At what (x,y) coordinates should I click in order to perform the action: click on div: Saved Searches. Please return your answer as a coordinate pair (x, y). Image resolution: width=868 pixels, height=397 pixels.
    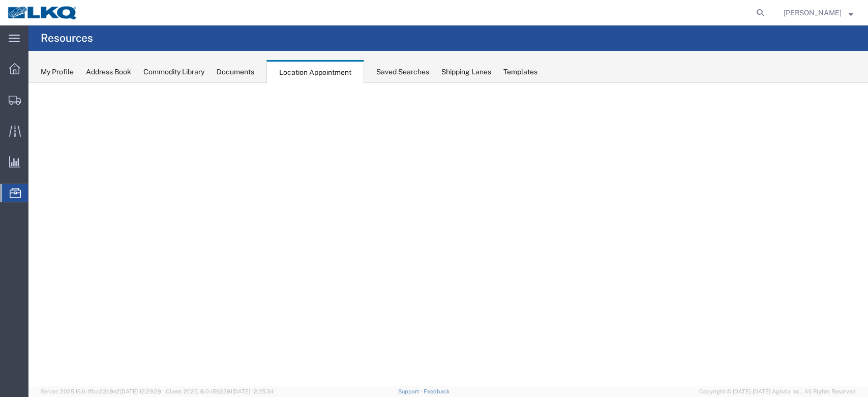
    Looking at the image, I should click on (403, 72).